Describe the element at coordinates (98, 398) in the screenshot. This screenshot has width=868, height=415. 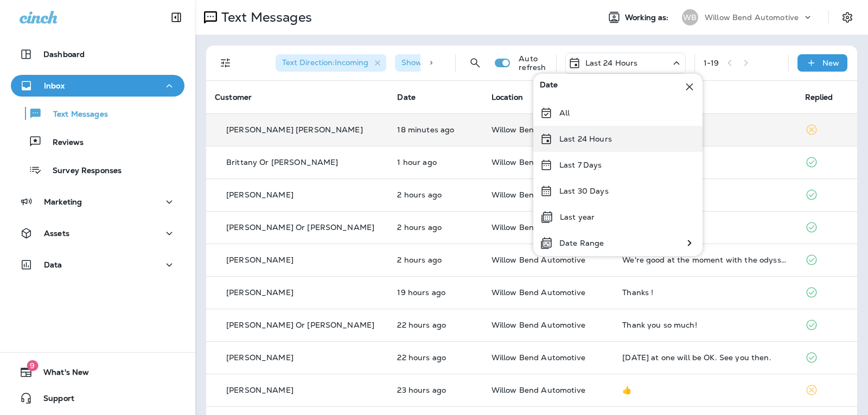
I see `button: Support` at that location.